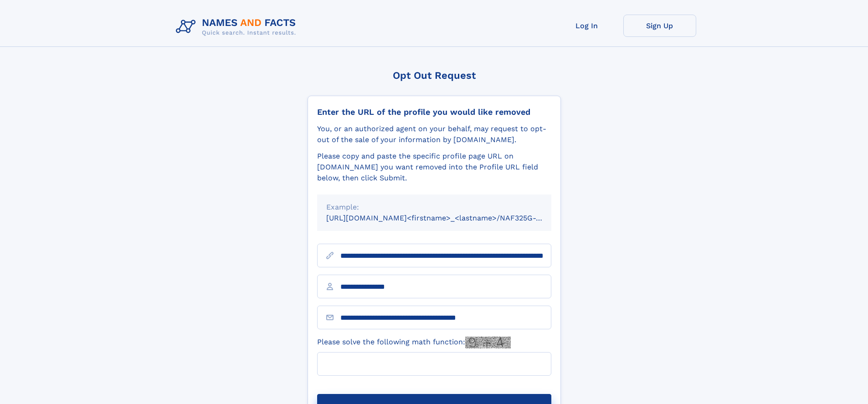 The width and height of the screenshot is (868, 404). I want to click on div: You, or an authorized agent on your behalf, may request to opt-out of the sale of your informatio..., so click(434, 134).